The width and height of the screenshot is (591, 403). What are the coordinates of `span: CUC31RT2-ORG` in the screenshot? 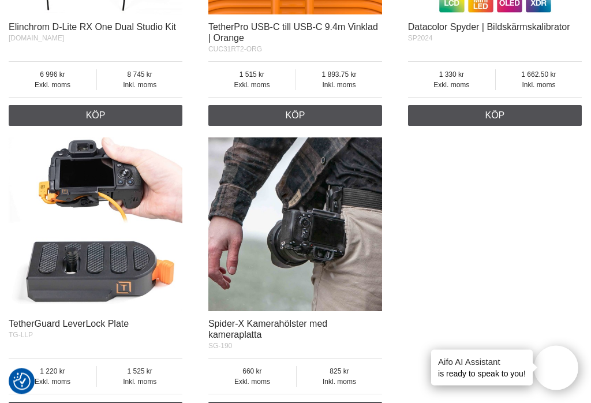 It's located at (235, 50).